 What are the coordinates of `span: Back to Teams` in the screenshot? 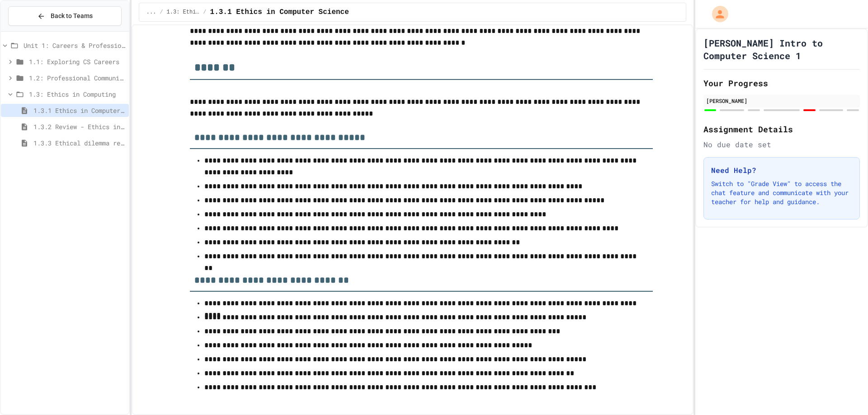 It's located at (71, 16).